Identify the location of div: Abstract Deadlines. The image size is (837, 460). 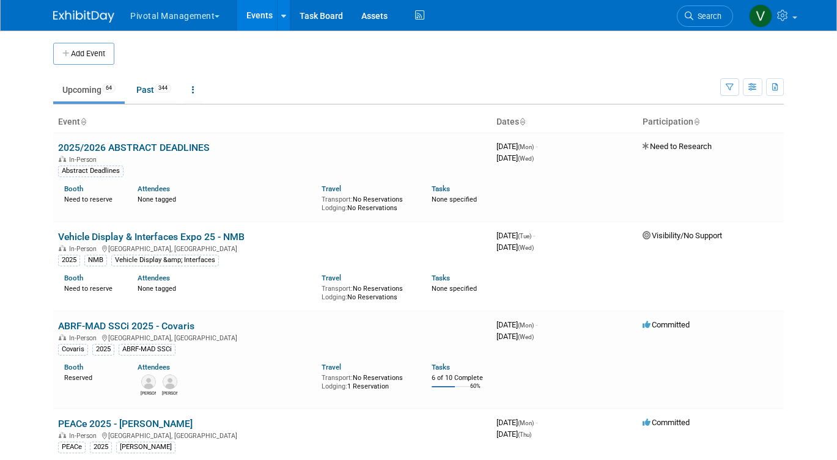
(90, 171).